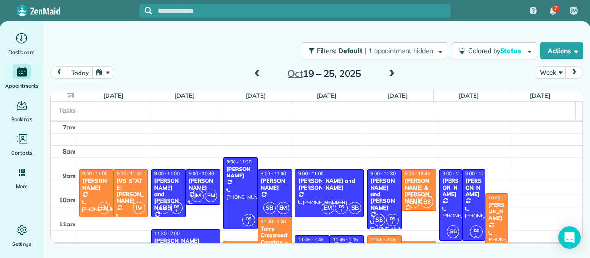 The height and width of the screenshot is (258, 590). Describe the element at coordinates (21, 236) in the screenshot. I see `a: Settings` at that location.